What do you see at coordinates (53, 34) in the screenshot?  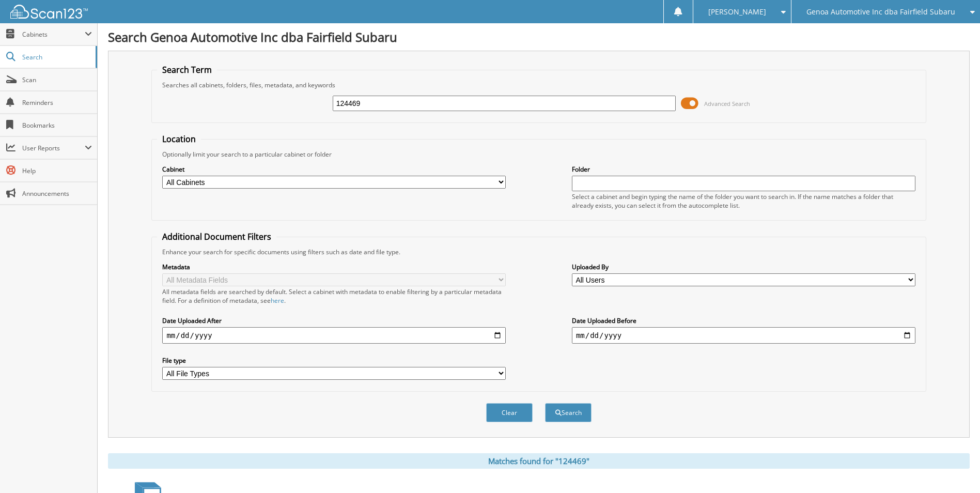 I see `span: Cabinets` at bounding box center [53, 34].